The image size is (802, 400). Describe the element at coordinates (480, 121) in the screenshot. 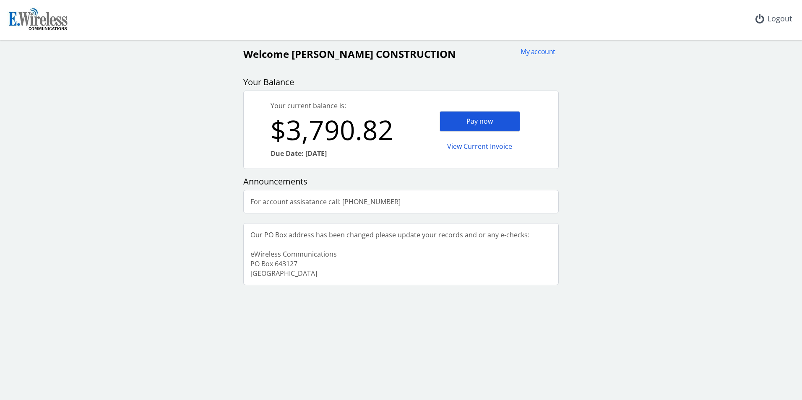

I see `div: Pay now` at that location.